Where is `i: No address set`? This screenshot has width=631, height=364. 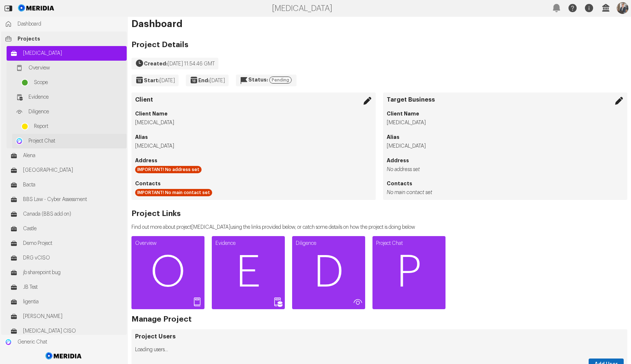
i: No address set is located at coordinates (403, 169).